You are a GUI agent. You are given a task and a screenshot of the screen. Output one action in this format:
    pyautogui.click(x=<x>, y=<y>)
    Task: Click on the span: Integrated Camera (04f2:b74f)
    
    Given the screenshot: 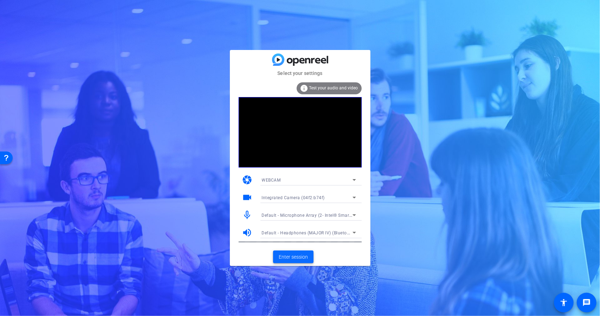 What is the action you would take?
    pyautogui.click(x=293, y=197)
    